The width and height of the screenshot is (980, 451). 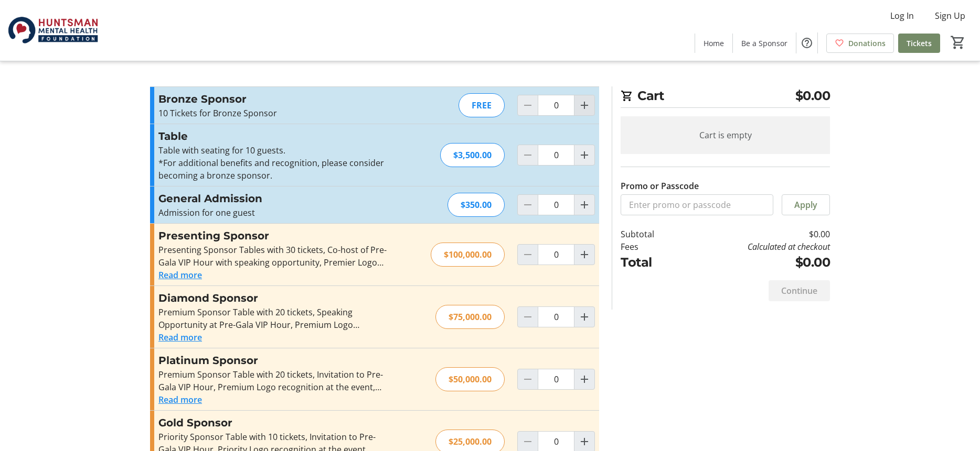 What do you see at coordinates (725, 97) in the screenshot?
I see `h2: Cart` at bounding box center [725, 97].